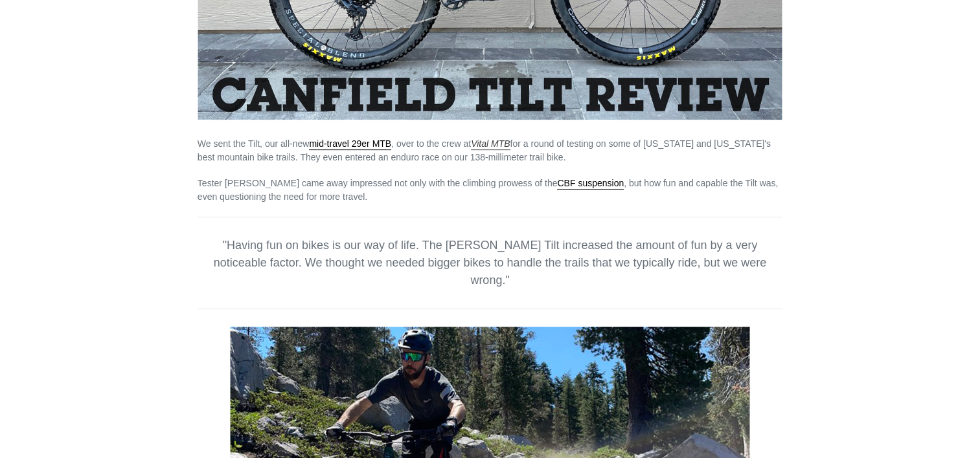  Describe the element at coordinates (350, 145) in the screenshot. I see `a: mid-travel 29er MTB` at that location.